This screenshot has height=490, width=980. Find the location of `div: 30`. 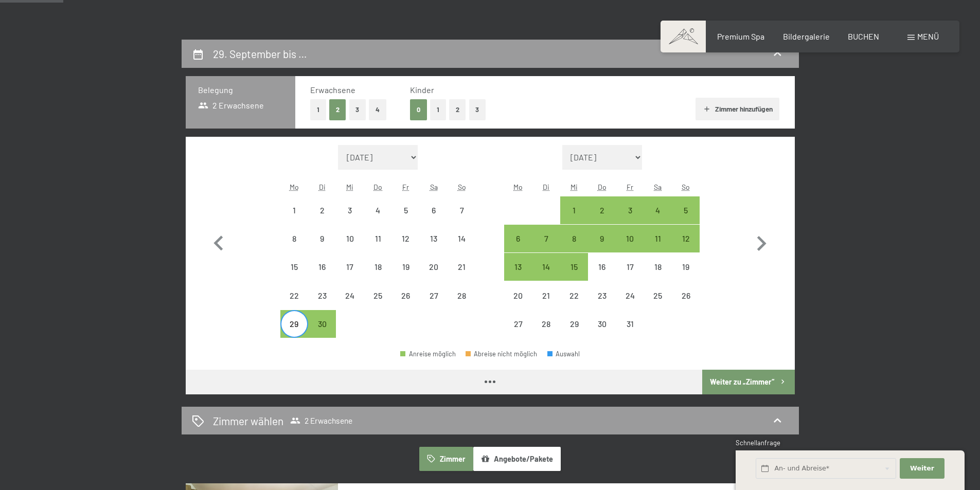

div: 30 is located at coordinates (602, 332).